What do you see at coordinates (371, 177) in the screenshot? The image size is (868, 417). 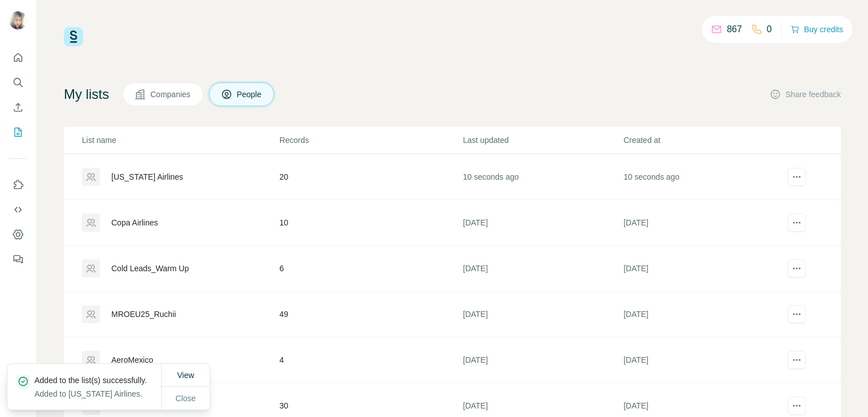 I see `td: 20` at bounding box center [371, 177].